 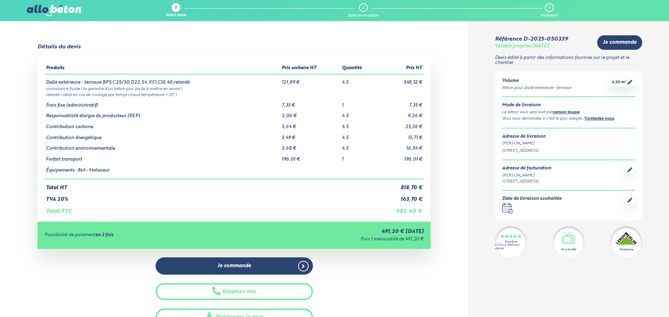 I want to click on div: Puis 1 mensualité de 491,20 €, so click(x=333, y=240).